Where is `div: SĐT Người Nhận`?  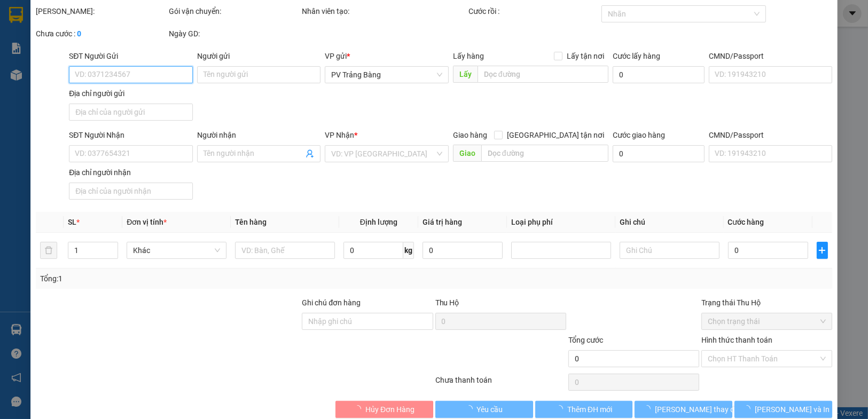
div: SĐT Người Nhận is located at coordinates (130, 135).